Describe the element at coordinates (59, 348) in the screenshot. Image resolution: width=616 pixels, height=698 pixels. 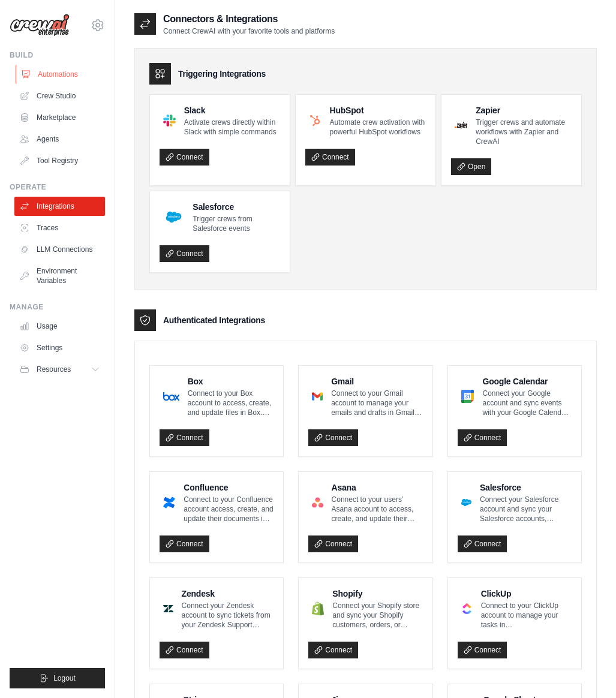
I see `a: Settings` at that location.